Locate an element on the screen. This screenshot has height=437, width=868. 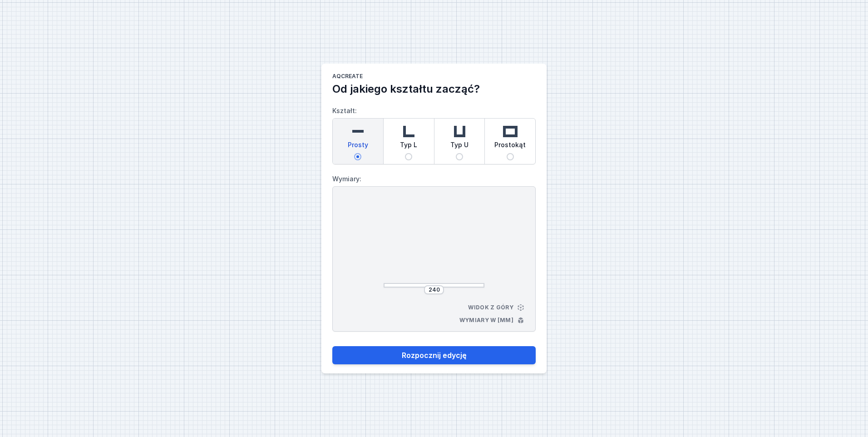
label: Wymiary: is located at coordinates (434, 179).